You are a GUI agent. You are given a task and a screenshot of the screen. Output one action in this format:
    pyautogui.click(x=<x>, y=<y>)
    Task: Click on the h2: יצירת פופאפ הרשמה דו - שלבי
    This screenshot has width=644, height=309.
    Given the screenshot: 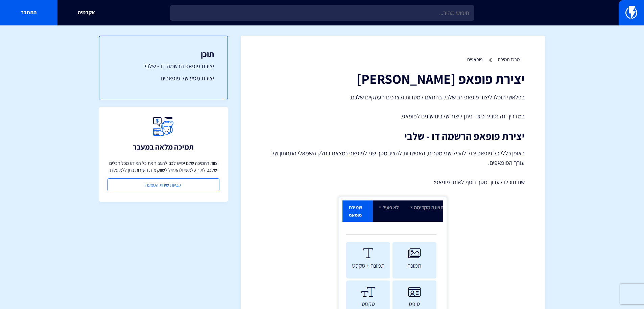 What is the action you would take?
    pyautogui.click(x=393, y=136)
    